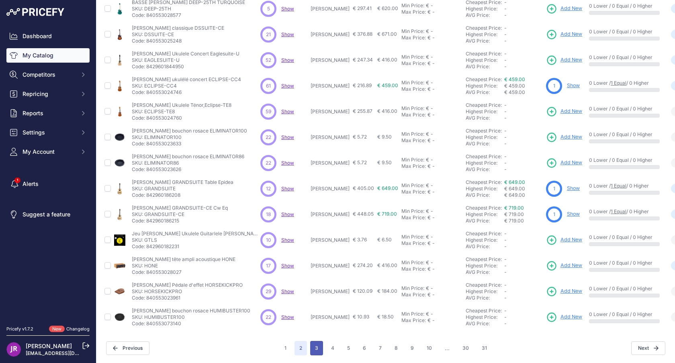 This screenshot has width=675, height=363. I want to click on p: Code: 840553024760, so click(182, 118).